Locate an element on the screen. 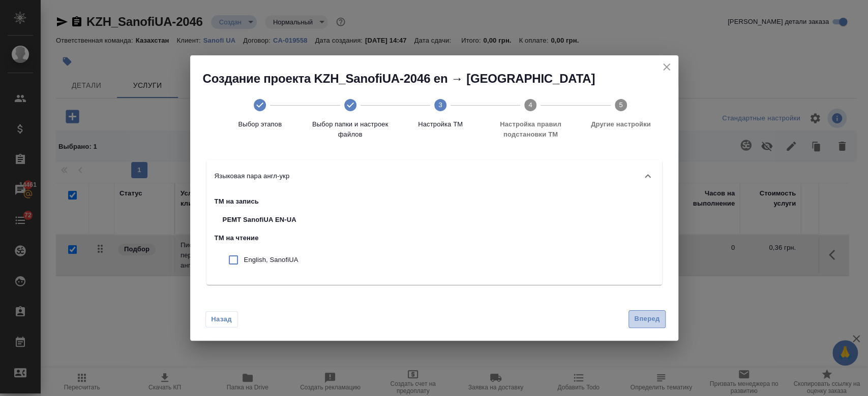 The height and width of the screenshot is (396, 868). div: English, SanofiUA is located at coordinates (260, 260).